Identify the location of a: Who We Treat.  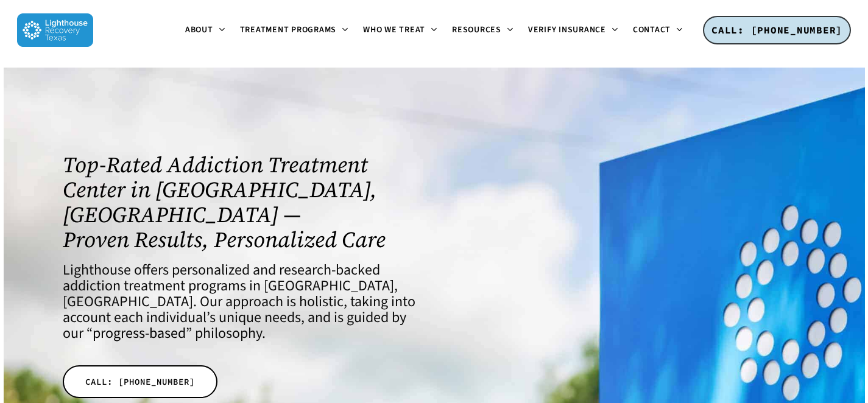
(401, 31).